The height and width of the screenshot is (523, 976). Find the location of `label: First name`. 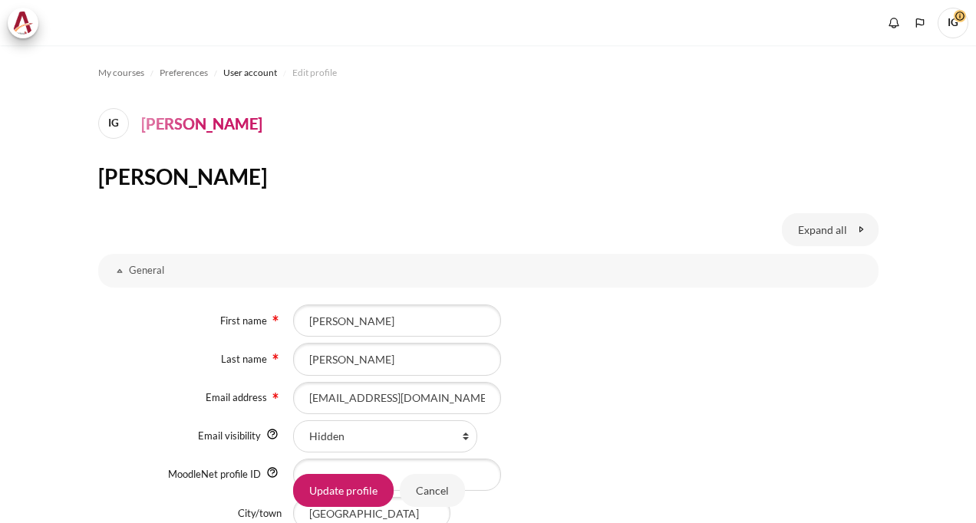

label: First name is located at coordinates (243, 321).